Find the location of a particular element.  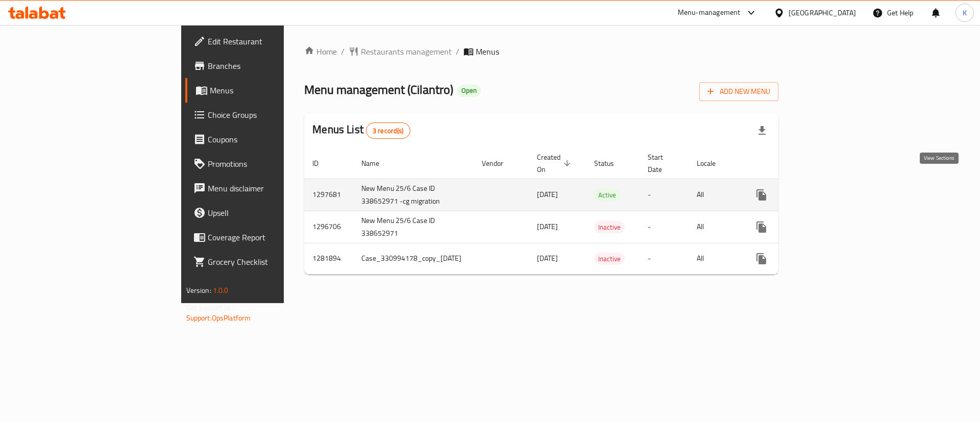

span: Coverage Report is located at coordinates (272, 237).